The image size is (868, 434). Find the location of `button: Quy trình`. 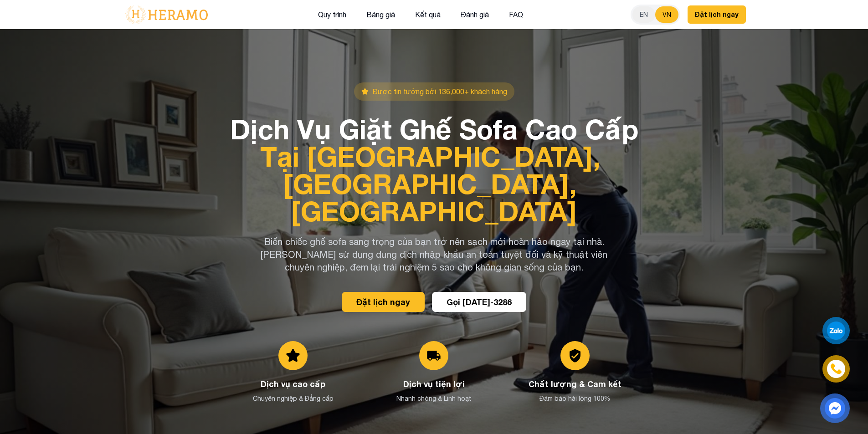

button: Quy trình is located at coordinates (332, 15).